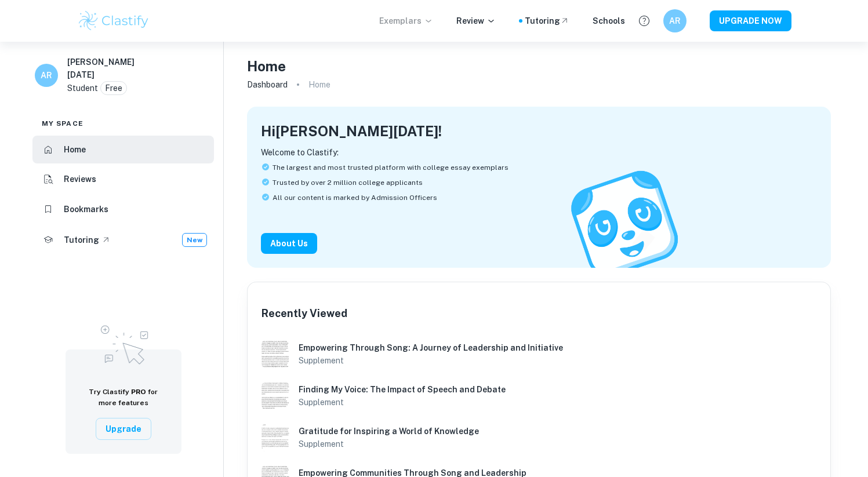 Image resolution: width=868 pixels, height=477 pixels. Describe the element at coordinates (266, 66) in the screenshot. I see `h4: Home` at that location.